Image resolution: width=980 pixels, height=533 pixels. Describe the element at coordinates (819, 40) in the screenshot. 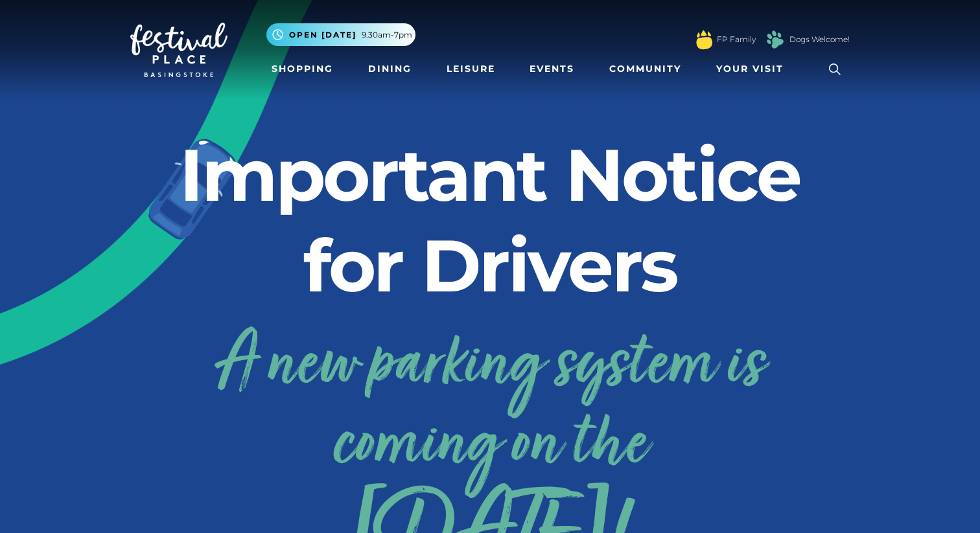

I see `a: Dogs Welcome!` at that location.